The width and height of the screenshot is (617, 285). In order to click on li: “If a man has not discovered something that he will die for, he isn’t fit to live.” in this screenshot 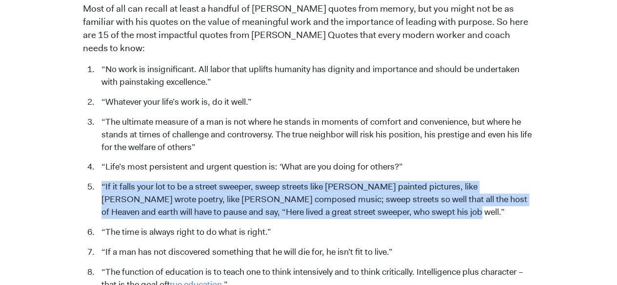, I will do `click(315, 253)`.